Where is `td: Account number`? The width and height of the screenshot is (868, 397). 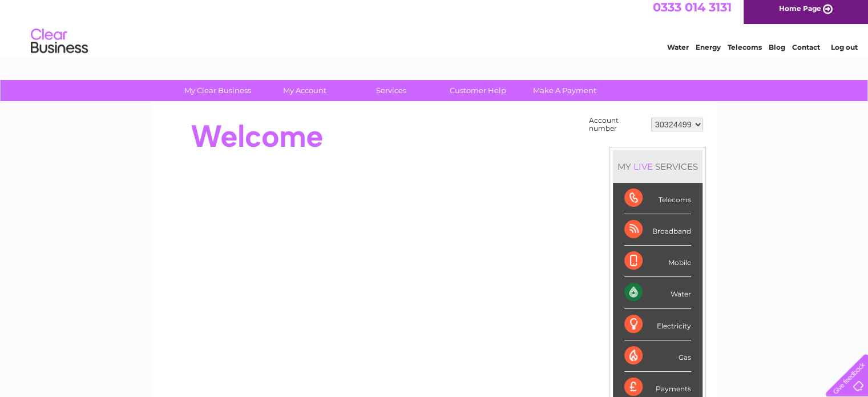
td: Account number is located at coordinates (617, 125).